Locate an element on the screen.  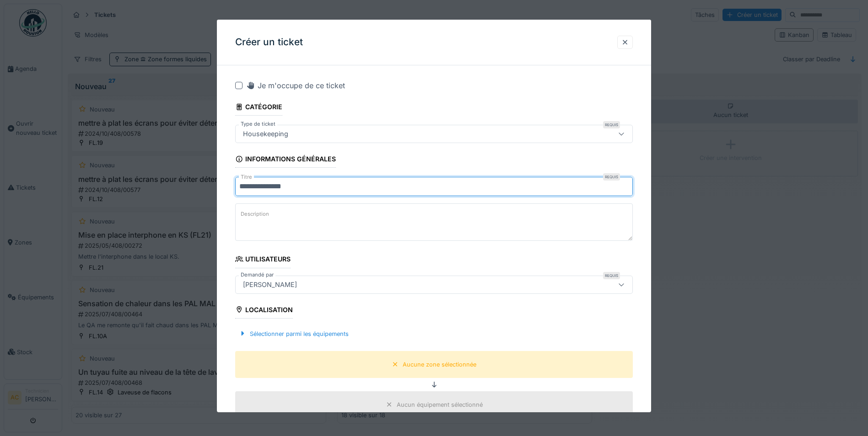
div: Sélectionner parmi les équipements is located at coordinates (294, 334).